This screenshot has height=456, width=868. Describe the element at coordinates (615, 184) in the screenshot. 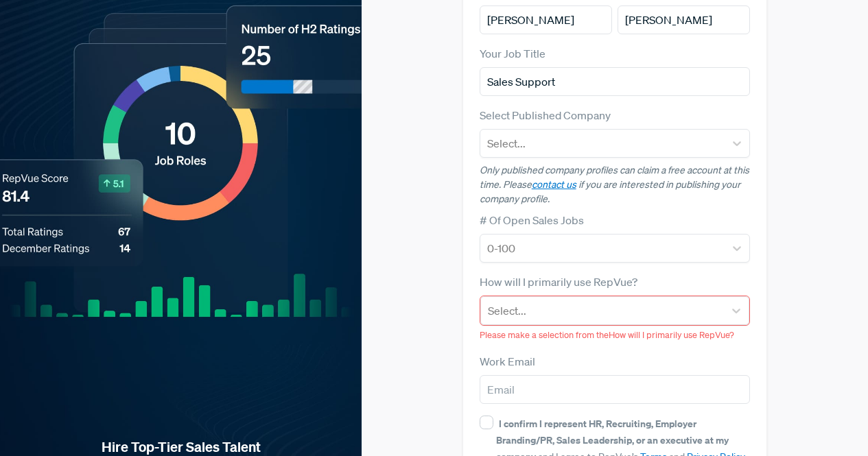

I see `p: Only published company profiles can claim a free account at this time. Please if you are interest...` at that location.